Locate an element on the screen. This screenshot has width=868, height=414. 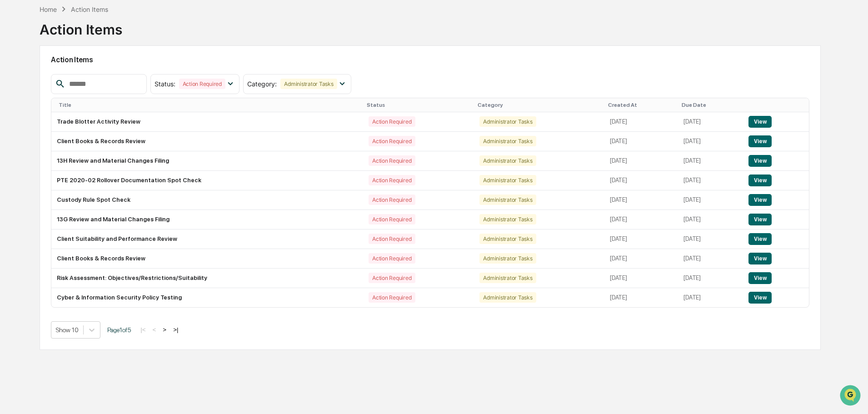
button: Open customer support is located at coordinates (11, 11).